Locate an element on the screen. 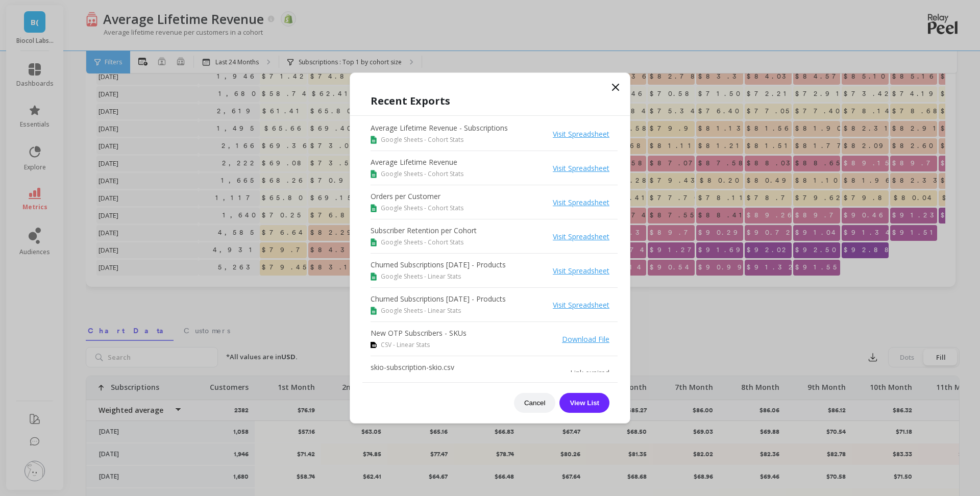 The image size is (980, 496). img: csv icon is located at coordinates (373, 345).